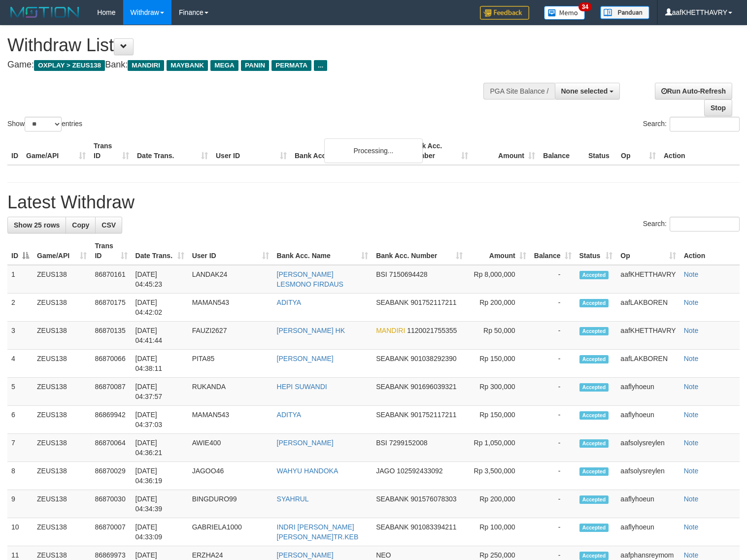  What do you see at coordinates (648, 475) in the screenshot?
I see `td: aafsolysreylen` at bounding box center [648, 475].